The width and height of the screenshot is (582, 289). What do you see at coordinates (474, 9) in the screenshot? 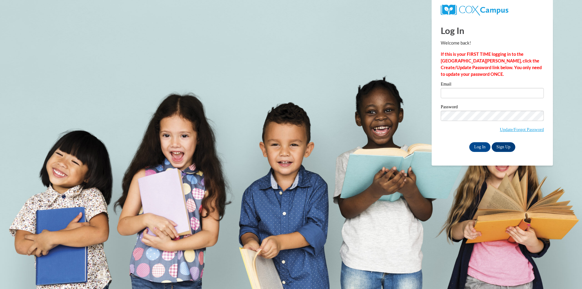
I see `a: COX Campus` at bounding box center [474, 9].